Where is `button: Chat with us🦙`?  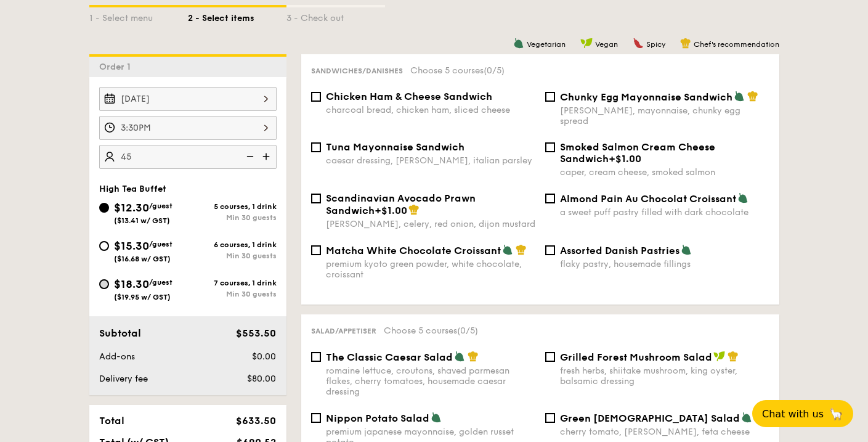 button: Chat with us🦙 is located at coordinates (803, 414).